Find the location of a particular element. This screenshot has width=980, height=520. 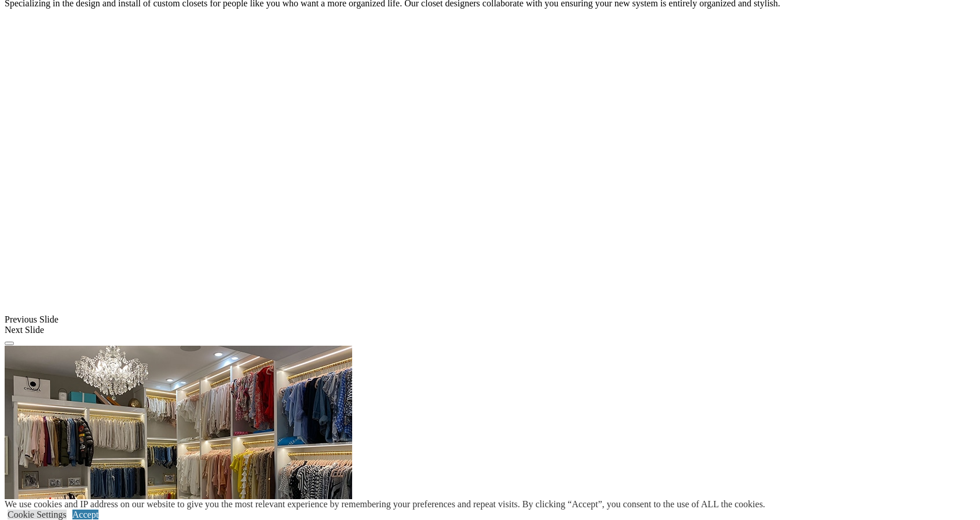

button: Click here to pause slide show is located at coordinates (9, 344).